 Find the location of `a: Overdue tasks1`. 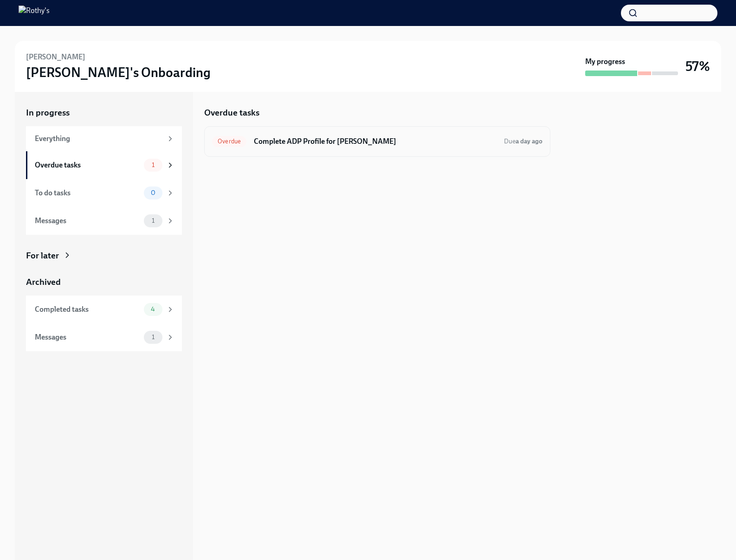

a: Overdue tasks1 is located at coordinates (104, 165).